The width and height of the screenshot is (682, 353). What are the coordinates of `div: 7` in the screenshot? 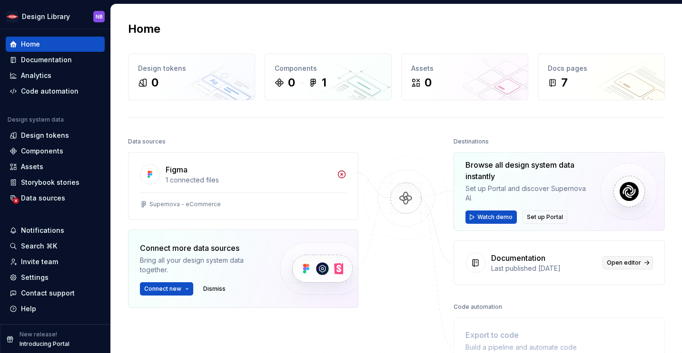 It's located at (564, 83).